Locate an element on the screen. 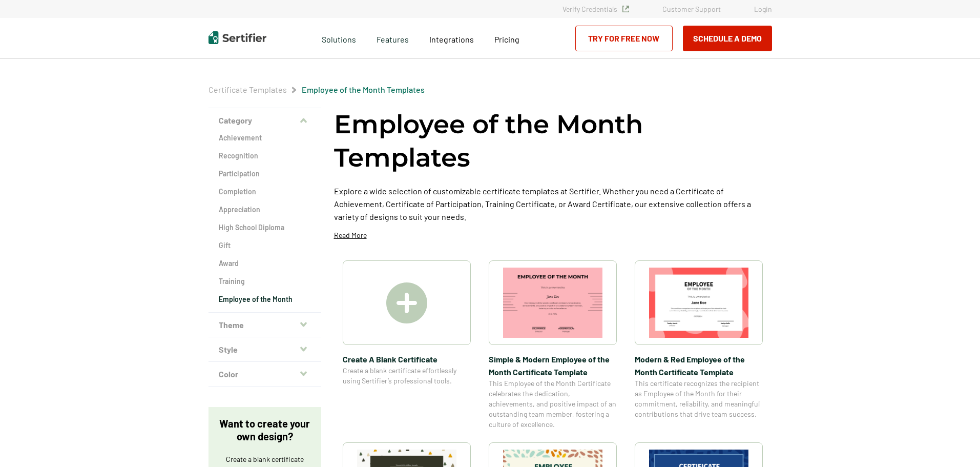 The image size is (980, 467). a: Recognition is located at coordinates (265, 155).